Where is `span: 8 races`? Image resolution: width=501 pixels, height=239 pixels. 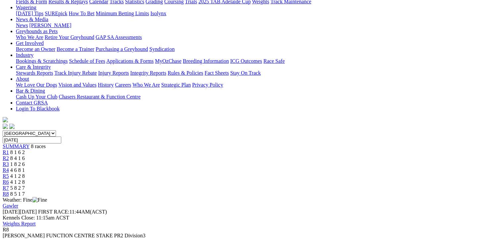 span: 8 races is located at coordinates (38, 146).